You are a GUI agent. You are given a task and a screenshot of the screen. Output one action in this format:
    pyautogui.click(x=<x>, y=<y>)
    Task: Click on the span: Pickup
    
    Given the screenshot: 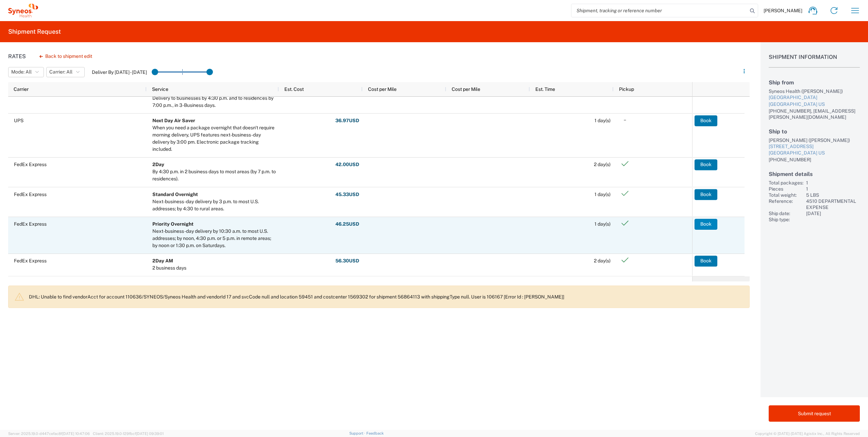 What is the action you would take?
    pyautogui.click(x=627, y=89)
    